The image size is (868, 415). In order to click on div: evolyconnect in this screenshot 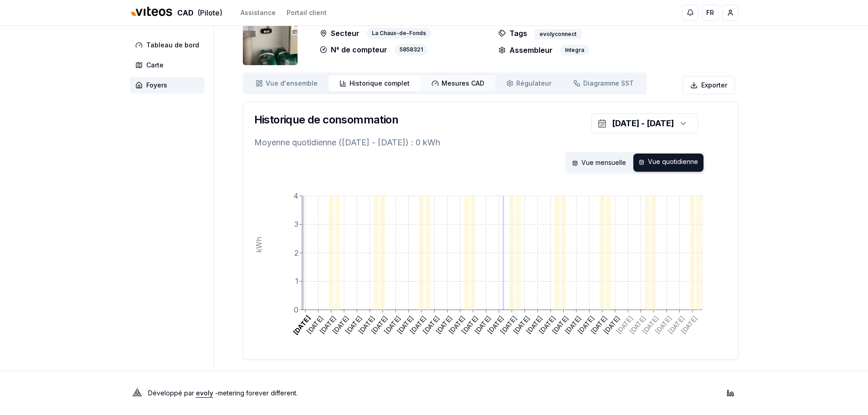, I will do `click(557, 34)`.